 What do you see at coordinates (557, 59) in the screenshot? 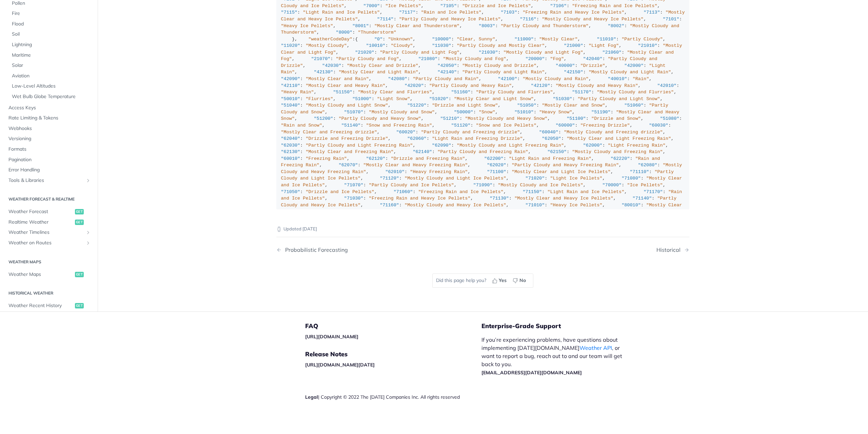
I see `span: "Fog"` at bounding box center [557, 59].